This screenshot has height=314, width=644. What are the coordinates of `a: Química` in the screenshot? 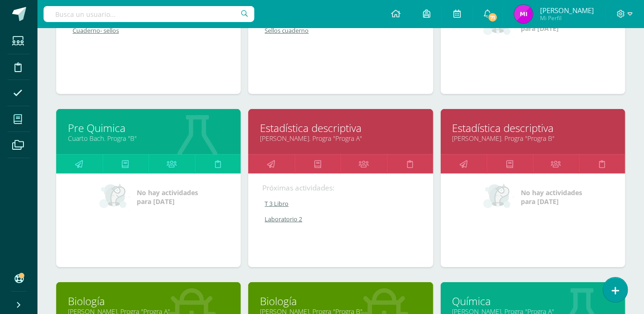 It's located at (533, 301).